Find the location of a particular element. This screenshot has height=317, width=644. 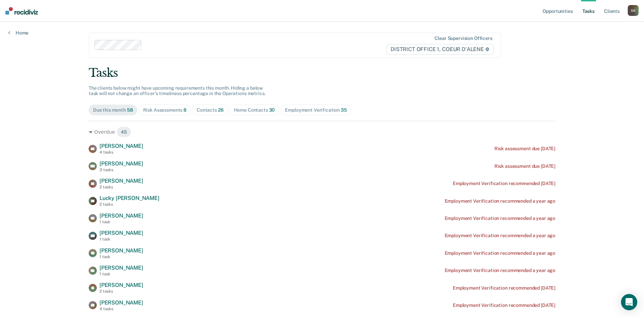

div: 3 tasks is located at coordinates (121, 170).